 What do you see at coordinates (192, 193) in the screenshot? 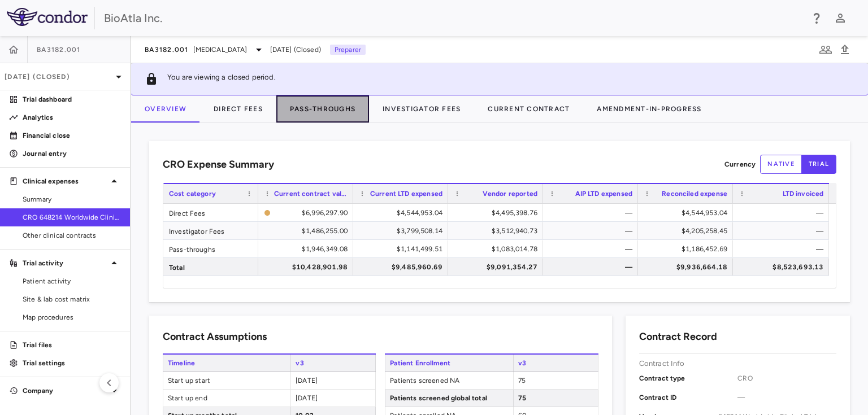
I see `span: Cost category` at bounding box center [192, 193].